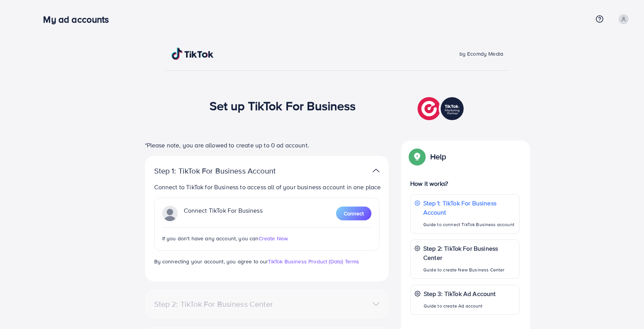 The height and width of the screenshot is (329, 644). What do you see at coordinates (438, 157) in the screenshot?
I see `p: Help` at bounding box center [438, 157].